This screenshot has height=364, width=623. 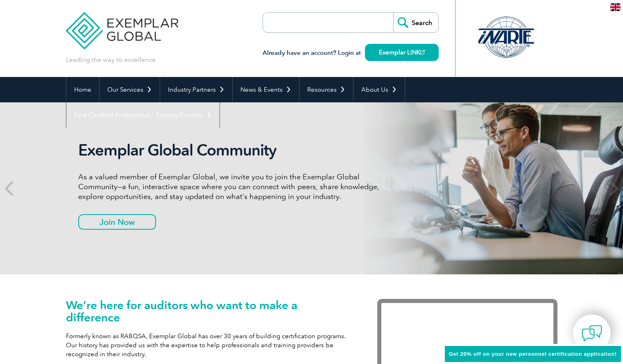 What do you see at coordinates (266, 90) in the screenshot?
I see `a: News & Events` at bounding box center [266, 90].